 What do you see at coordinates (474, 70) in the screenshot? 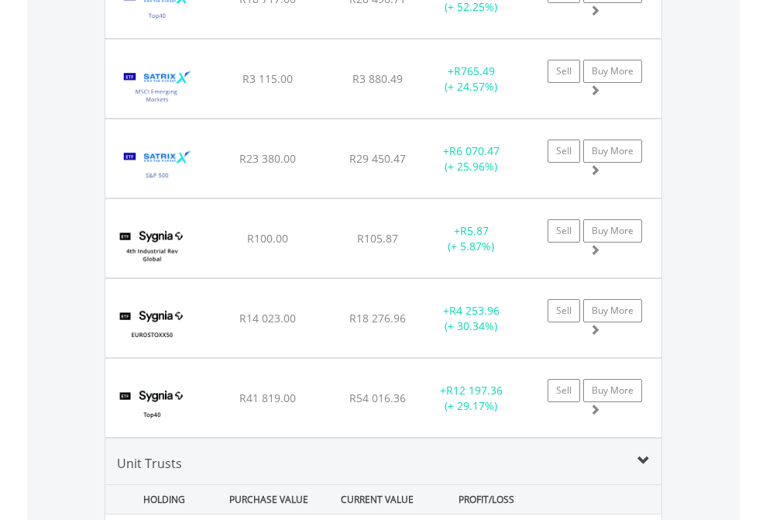
I see `span: R765.49` at bounding box center [474, 70].